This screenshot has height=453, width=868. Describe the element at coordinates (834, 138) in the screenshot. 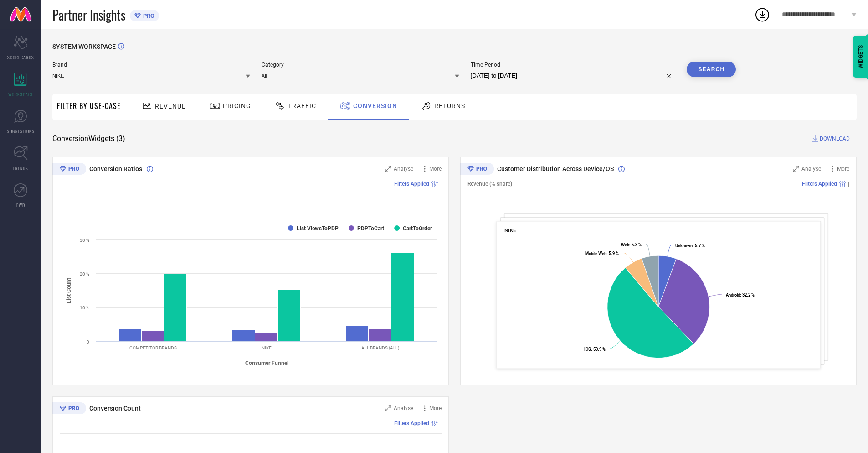

I see `span: DOWNLOAD` at that location.